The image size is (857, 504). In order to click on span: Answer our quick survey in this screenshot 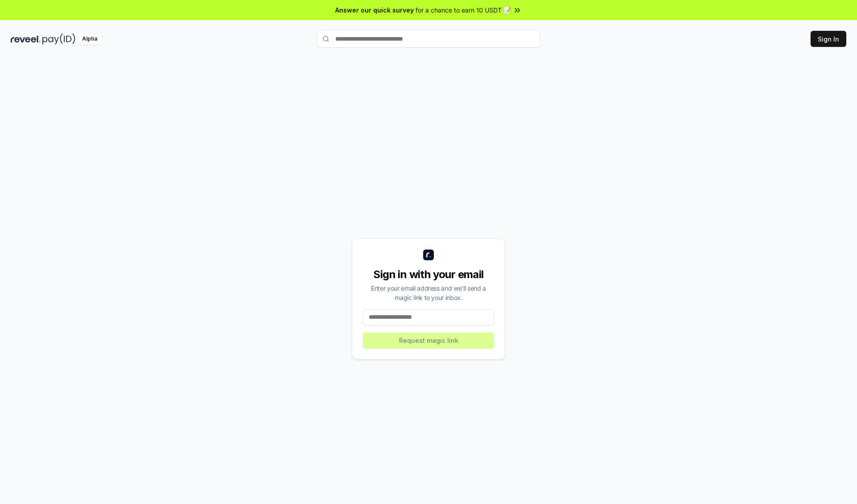, I will do `click(374, 10)`.